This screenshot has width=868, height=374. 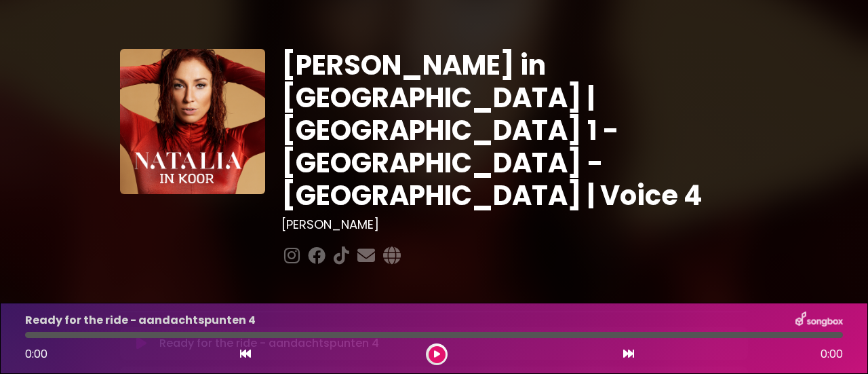 What do you see at coordinates (193, 122) in the screenshot?
I see `img: YTVS25JmS9CLUqXqkEhs` at bounding box center [193, 122].